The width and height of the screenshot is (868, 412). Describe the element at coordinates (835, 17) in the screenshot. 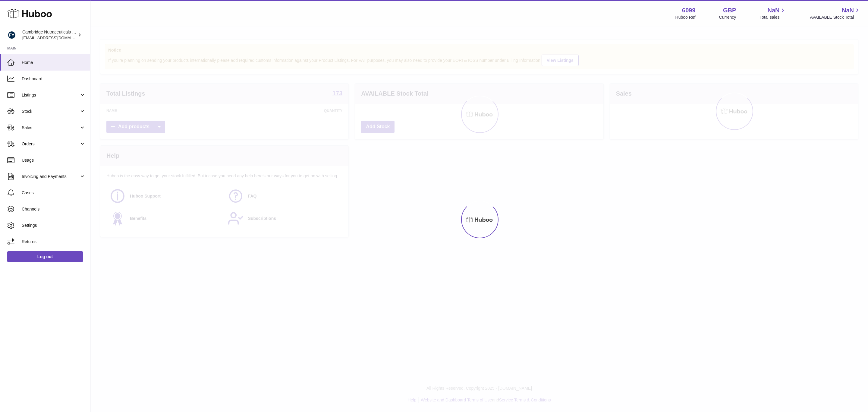

I see `span: AVAILABLE Stock Total` at that location.